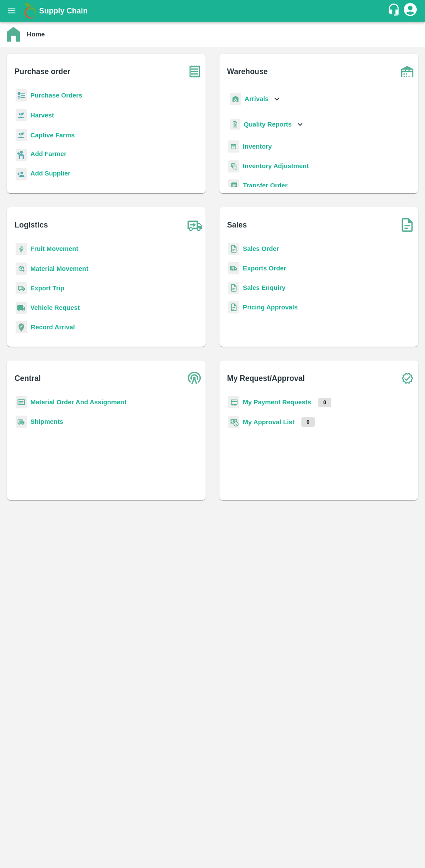  Describe the element at coordinates (21, 402) in the screenshot. I see `img: centralMaterial` at that location.